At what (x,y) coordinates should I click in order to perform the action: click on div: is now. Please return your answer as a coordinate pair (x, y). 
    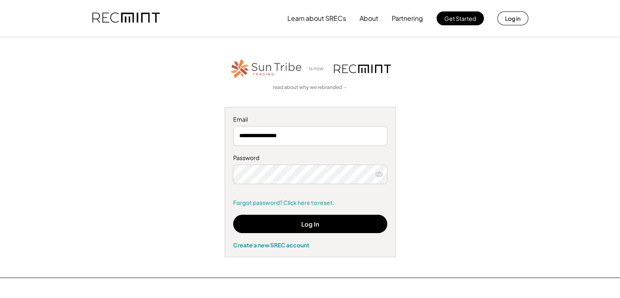
    Looking at the image, I should click on (318, 68).